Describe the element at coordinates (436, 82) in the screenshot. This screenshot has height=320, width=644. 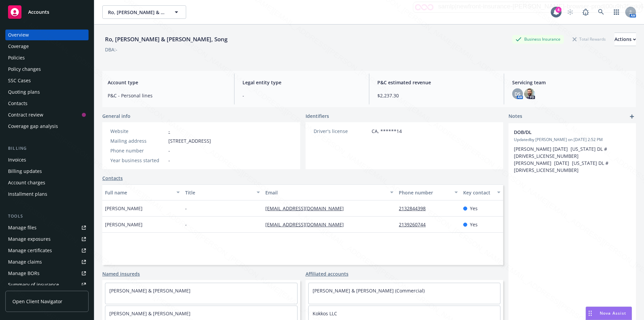
I see `span: P&C estimated revenue` at that location.